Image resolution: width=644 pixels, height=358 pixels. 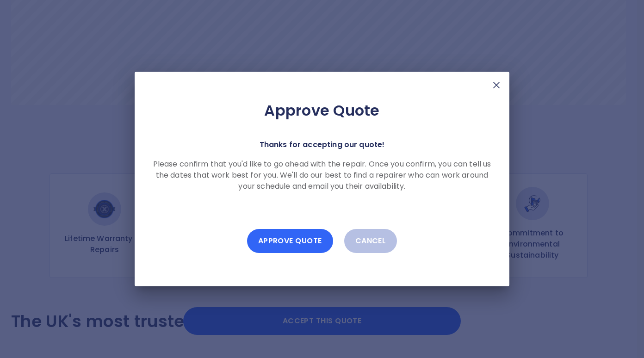 I want to click on p: Thanks for accepting our quote!, so click(x=322, y=145).